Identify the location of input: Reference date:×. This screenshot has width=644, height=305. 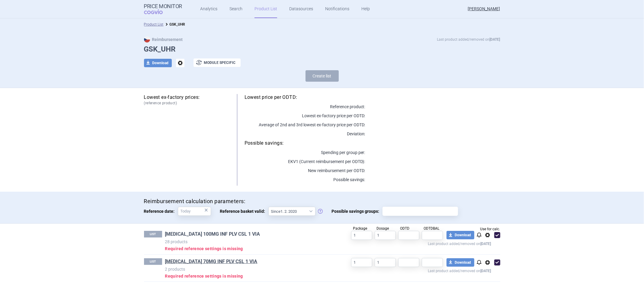
(195, 211).